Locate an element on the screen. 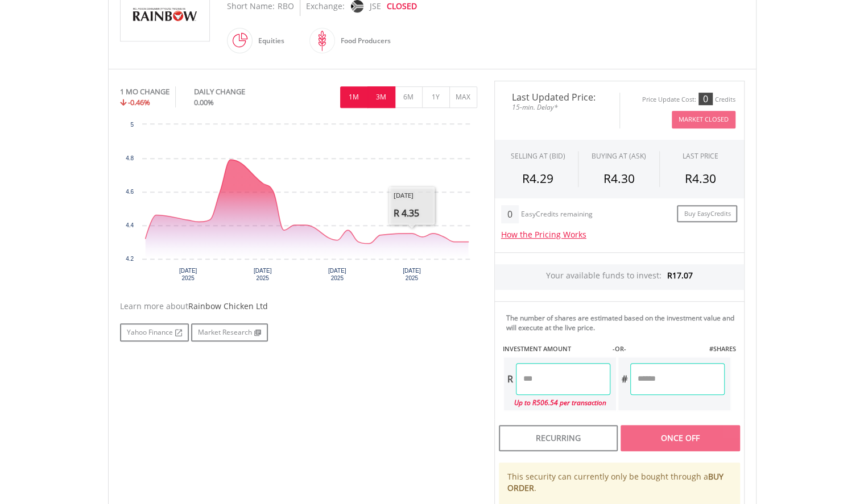 This screenshot has height=504, width=864. div: Chart. Highcharts interactive chart. is located at coordinates (299, 204).